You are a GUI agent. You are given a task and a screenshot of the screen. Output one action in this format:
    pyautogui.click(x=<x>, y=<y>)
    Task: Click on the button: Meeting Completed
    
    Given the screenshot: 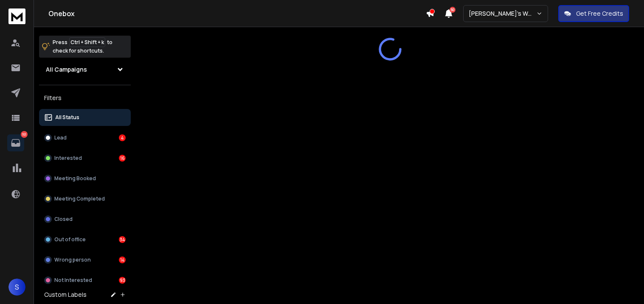 What is the action you would take?
    pyautogui.click(x=85, y=199)
    